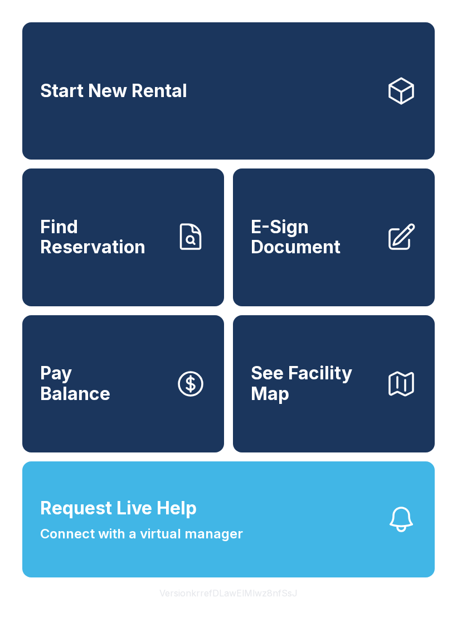 The image size is (457, 631). What do you see at coordinates (314, 383) in the screenshot?
I see `span: See Facility Map` at bounding box center [314, 383].